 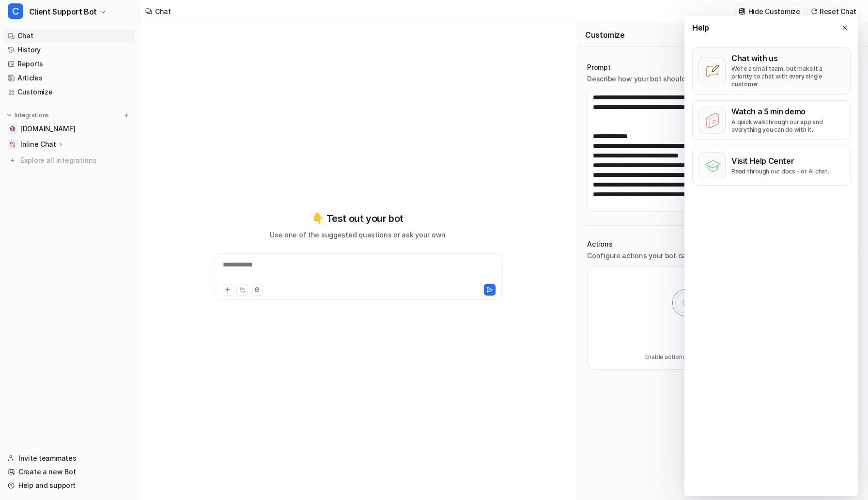 I want to click on a: Invite teammates, so click(x=70, y=458).